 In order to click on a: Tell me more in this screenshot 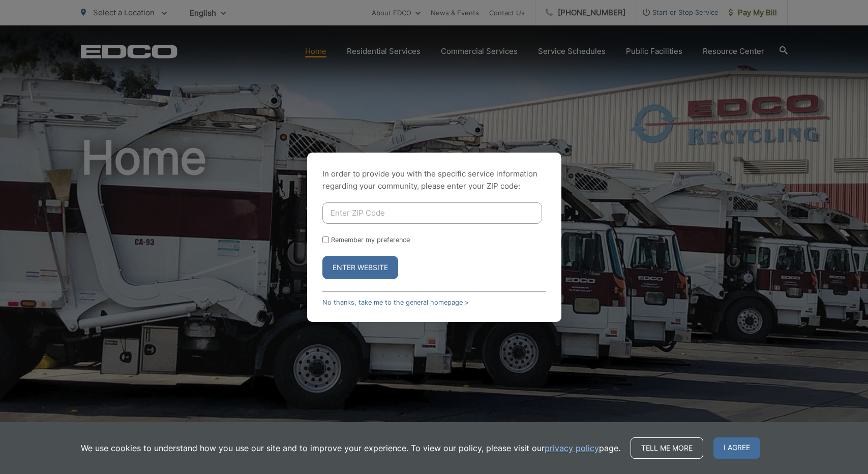, I will do `click(667, 447)`.